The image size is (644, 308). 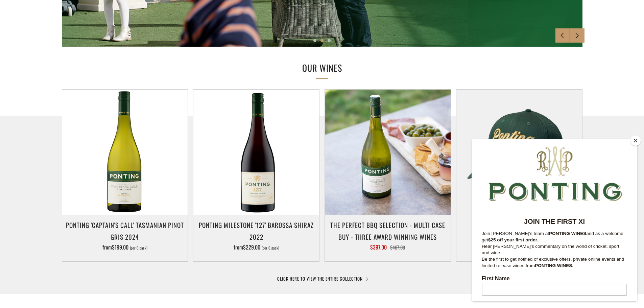 What do you see at coordinates (322, 278) in the screenshot?
I see `a: CLICK HERE TO VIEW THE ENTIRE COLLECTION` at bounding box center [322, 278].